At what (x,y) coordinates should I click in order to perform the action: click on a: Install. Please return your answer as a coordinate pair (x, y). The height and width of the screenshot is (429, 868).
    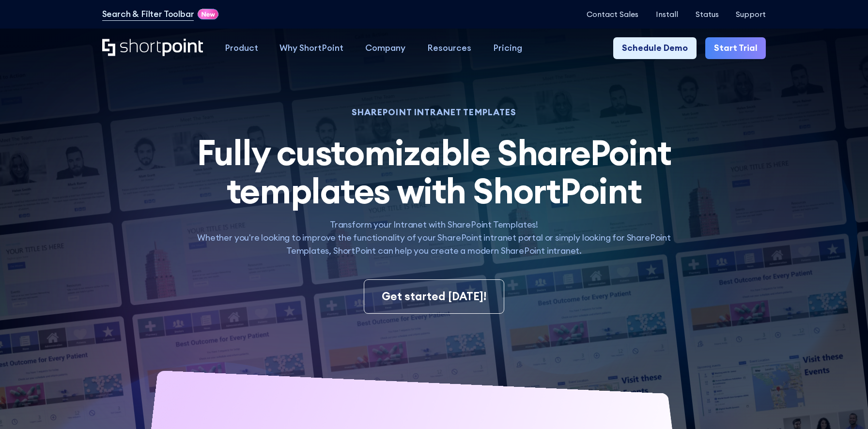
    Looking at the image, I should click on (667, 14).